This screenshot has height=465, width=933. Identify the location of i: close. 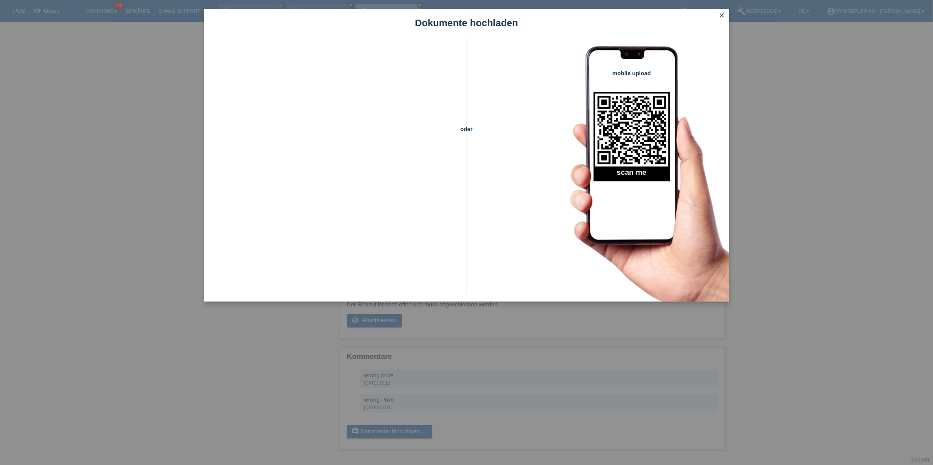
(722, 15).